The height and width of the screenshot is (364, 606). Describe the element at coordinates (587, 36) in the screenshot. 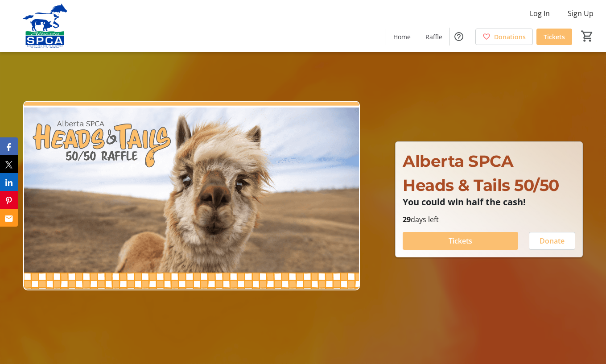

I see `button: Cart` at that location.